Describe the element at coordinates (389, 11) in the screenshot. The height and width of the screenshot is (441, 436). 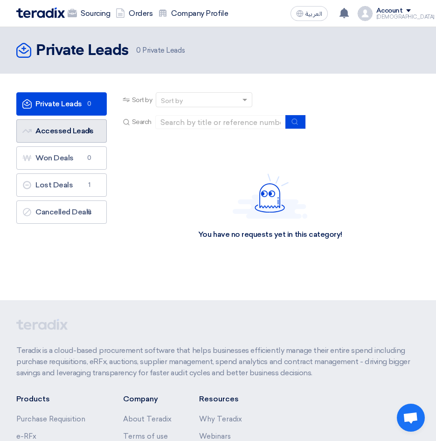
I see `div: Account` at that location.